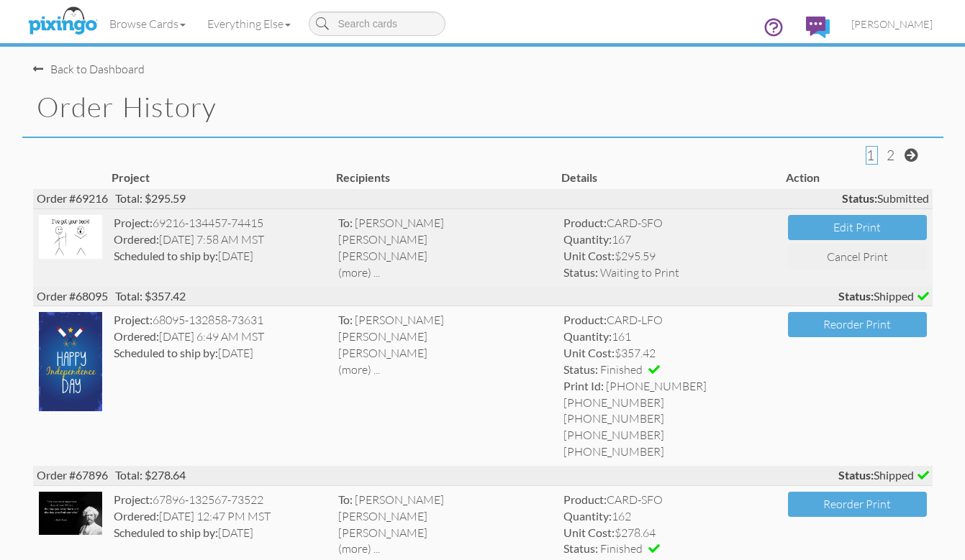 This screenshot has width=965, height=560. What do you see at coordinates (640, 273) in the screenshot?
I see `span: Waiting to Print` at bounding box center [640, 273].